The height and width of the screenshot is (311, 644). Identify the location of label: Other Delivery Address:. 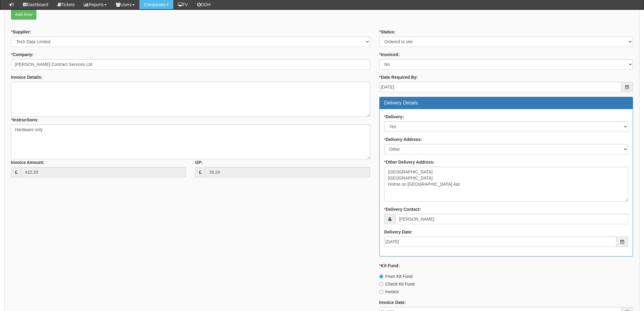
(409, 162).